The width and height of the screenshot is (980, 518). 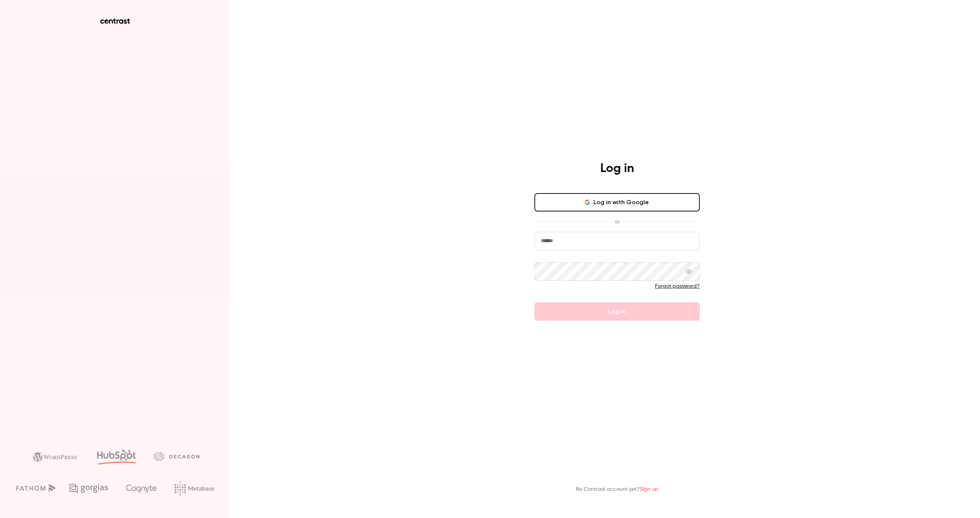 I want to click on img: decagon, so click(x=177, y=456).